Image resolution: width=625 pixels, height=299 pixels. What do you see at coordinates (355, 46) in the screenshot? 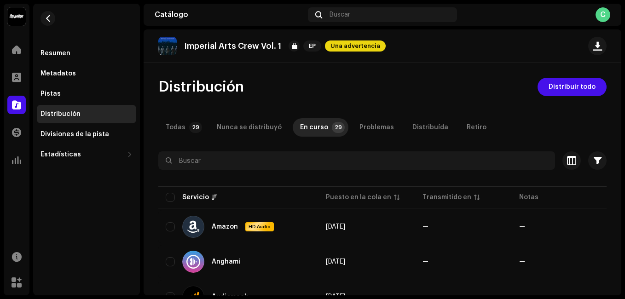
I see `span: Una advertencia` at bounding box center [355, 46].